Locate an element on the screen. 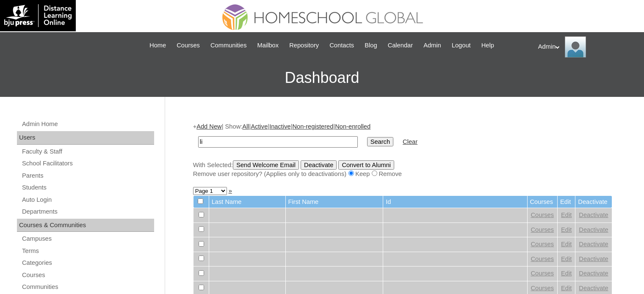  a: Admin is located at coordinates (432, 45).